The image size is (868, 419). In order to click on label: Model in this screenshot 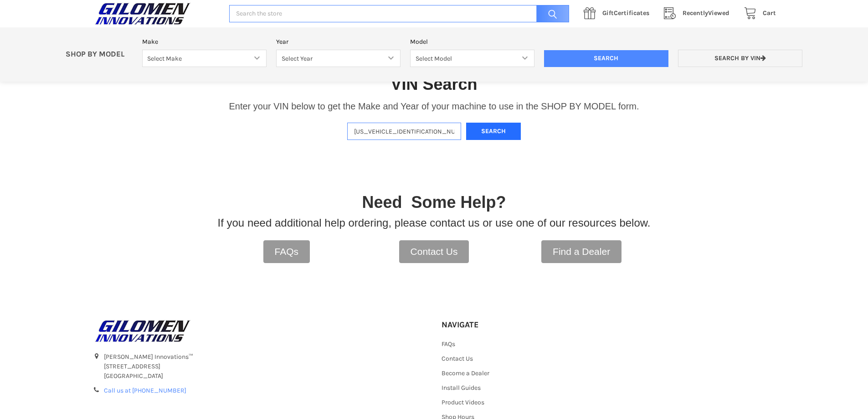, I will do `click(472, 41)`.